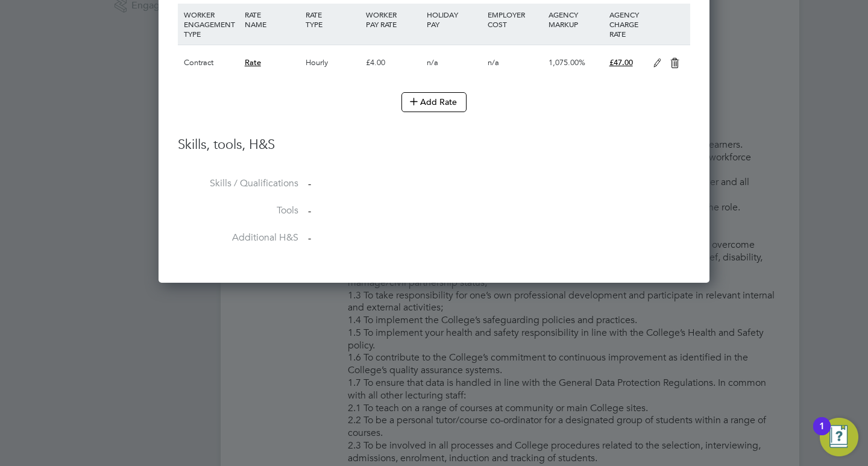 The image size is (868, 466). What do you see at coordinates (454, 19) in the screenshot?
I see `div: HOLIDAY PAY` at bounding box center [454, 19].